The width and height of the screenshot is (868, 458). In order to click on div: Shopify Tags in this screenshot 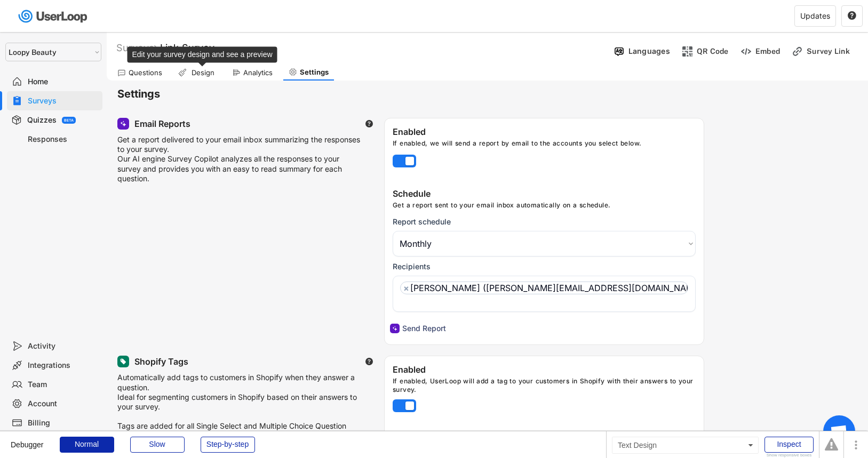, I will do `click(161, 361)`.